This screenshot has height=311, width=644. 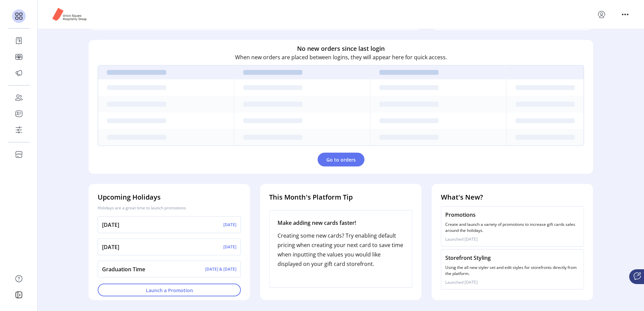 I want to click on p: Holidays are a great time to launch promotions, so click(x=169, y=208).